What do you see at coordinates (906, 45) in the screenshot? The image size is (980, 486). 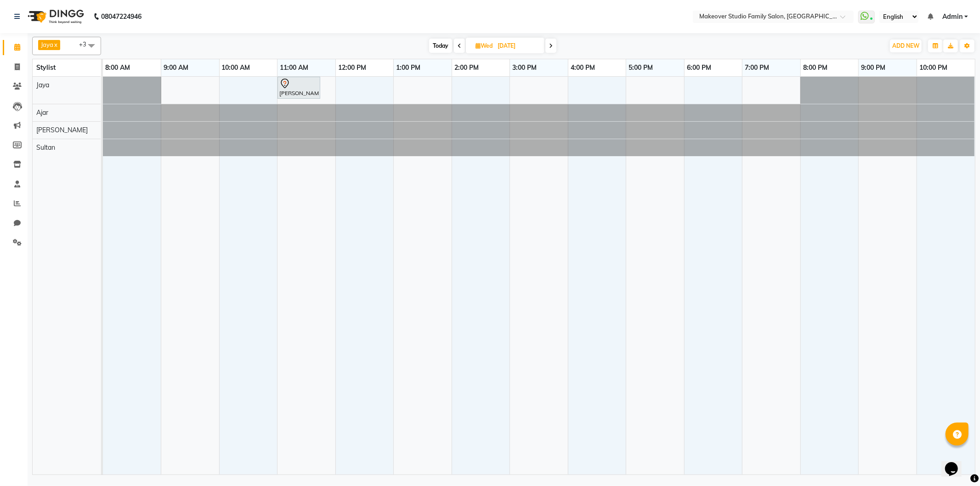 I see `span: ADD NEW` at bounding box center [906, 45].